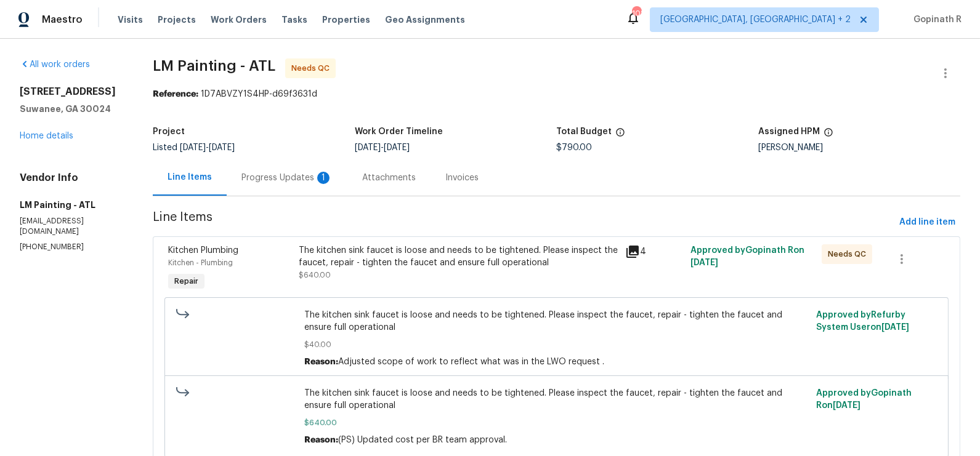  What do you see at coordinates (927, 222) in the screenshot?
I see `button: Add line item` at bounding box center [927, 222].